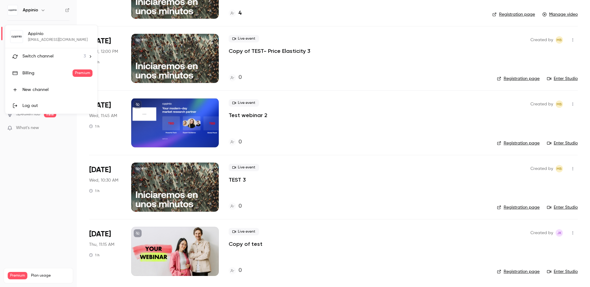 The height and width of the screenshot is (287, 590). What do you see at coordinates (57, 90) in the screenshot?
I see `div: New channel` at bounding box center [57, 90].